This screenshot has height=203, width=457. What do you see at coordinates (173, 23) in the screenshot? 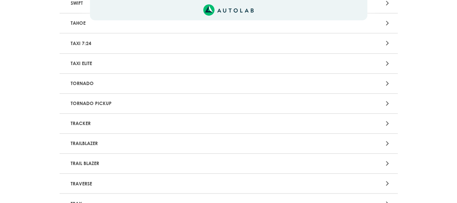
I see `p: TAHOE` at bounding box center [173, 23].